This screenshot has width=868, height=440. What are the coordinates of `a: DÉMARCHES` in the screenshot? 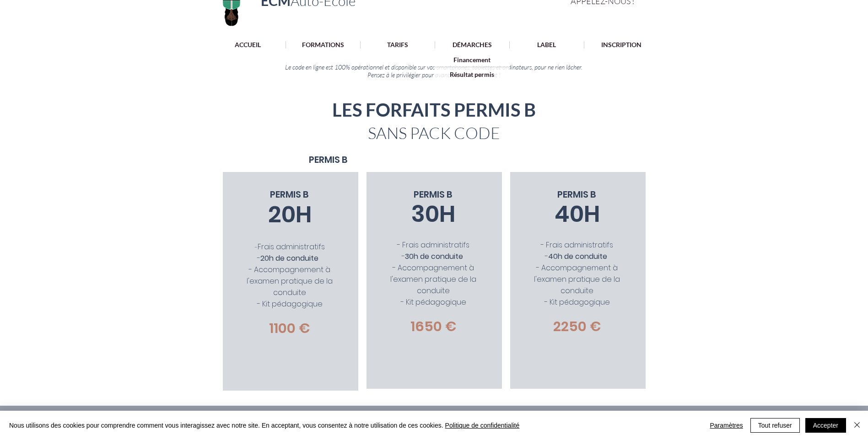 It's located at (471, 45).